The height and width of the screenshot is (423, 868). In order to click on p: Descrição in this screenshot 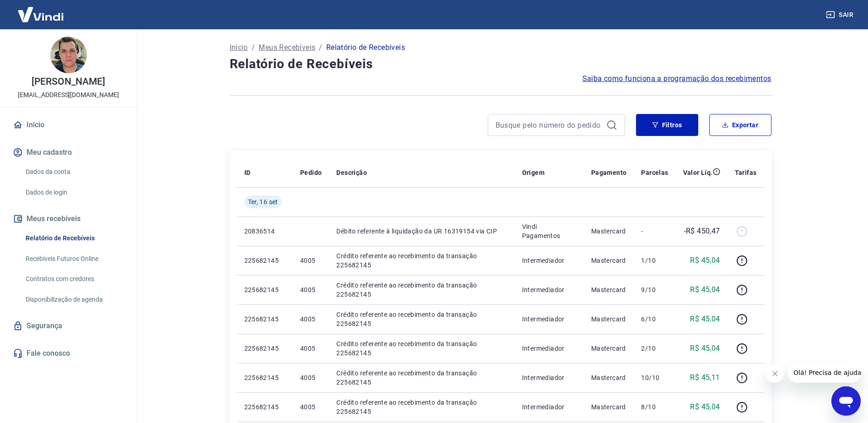, I will do `click(351, 173)`.